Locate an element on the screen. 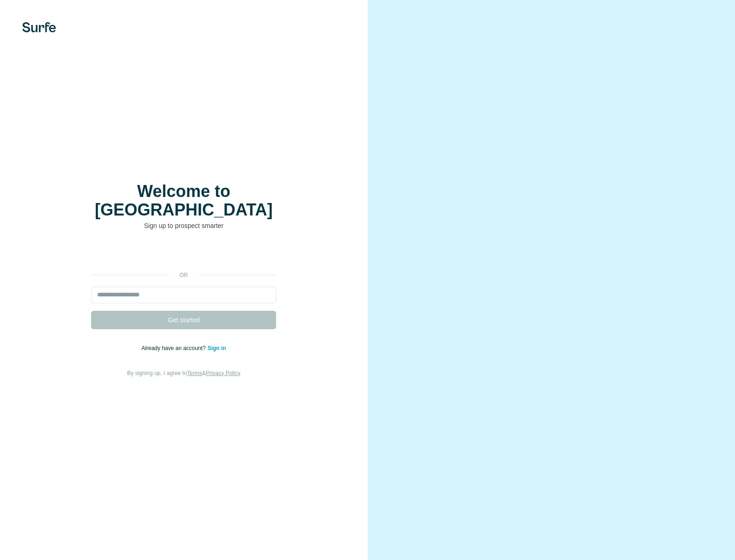 The width and height of the screenshot is (735, 560). p: Sign up to prospect smarter is located at coordinates (183, 226).